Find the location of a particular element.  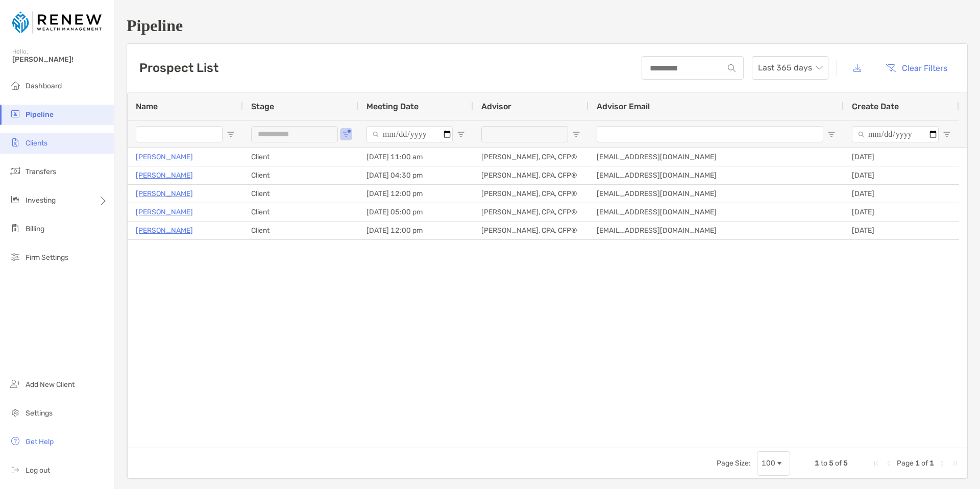

div: Page Size is located at coordinates (773, 463).